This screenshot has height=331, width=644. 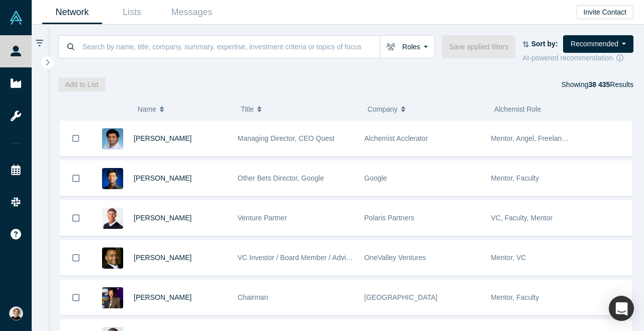 What do you see at coordinates (518, 109) in the screenshot?
I see `span: Alchemist Role` at bounding box center [518, 109].